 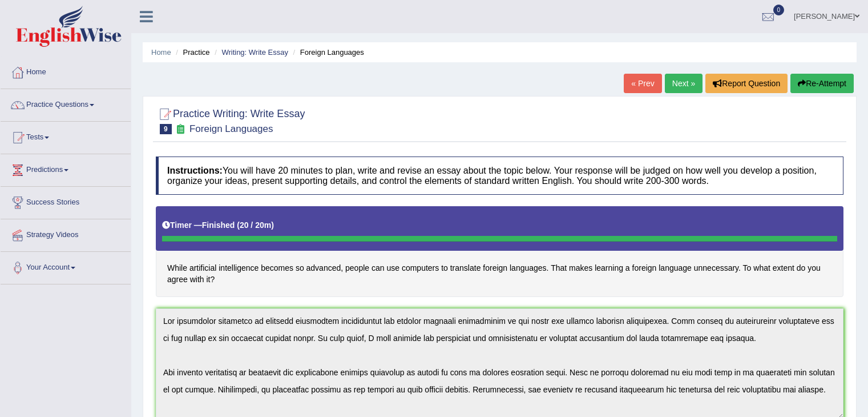 I want to click on button: Report Question, so click(x=746, y=83).